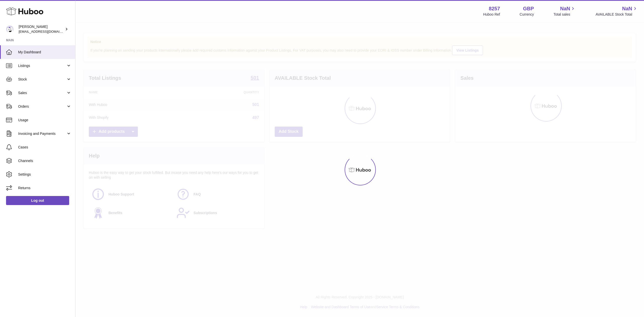 Image resolution: width=644 pixels, height=317 pixels. I want to click on span: Returns, so click(45, 188).